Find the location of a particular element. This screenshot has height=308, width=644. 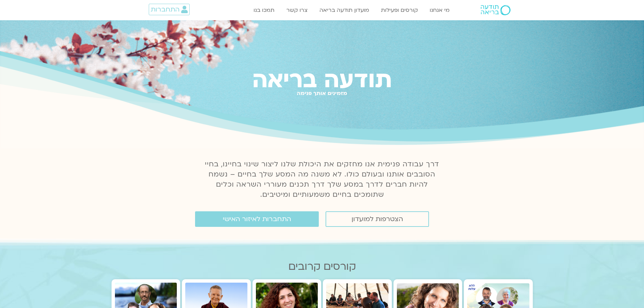

a: תמכו בנו is located at coordinates (264, 10).